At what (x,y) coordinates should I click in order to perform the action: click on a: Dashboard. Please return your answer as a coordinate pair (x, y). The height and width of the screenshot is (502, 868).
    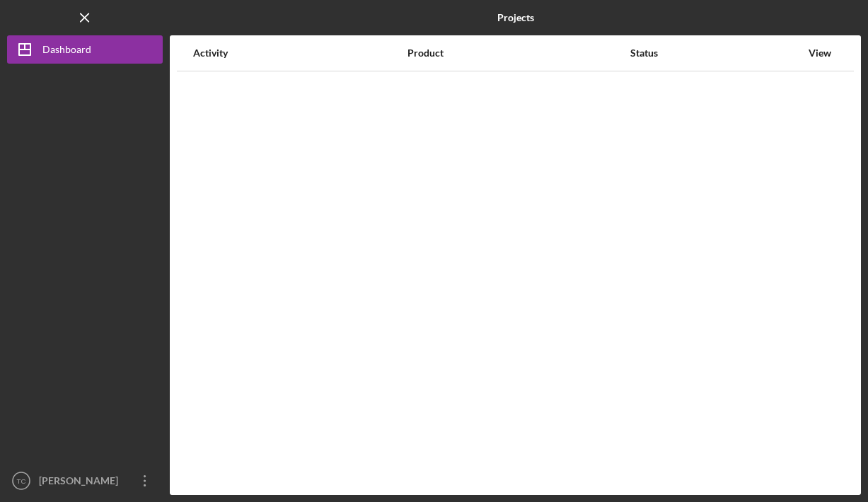
    Looking at the image, I should click on (85, 49).